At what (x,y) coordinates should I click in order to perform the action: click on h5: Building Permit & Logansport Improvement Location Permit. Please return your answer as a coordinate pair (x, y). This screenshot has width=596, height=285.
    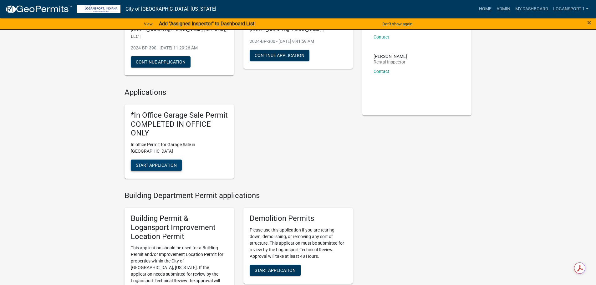
    Looking at the image, I should click on (179, 228).